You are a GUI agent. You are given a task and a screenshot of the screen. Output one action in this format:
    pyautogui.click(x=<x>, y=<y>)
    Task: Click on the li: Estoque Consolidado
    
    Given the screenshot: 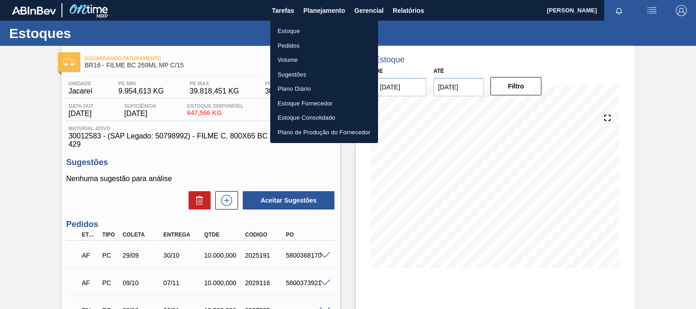 What is the action you would take?
    pyautogui.click(x=324, y=118)
    